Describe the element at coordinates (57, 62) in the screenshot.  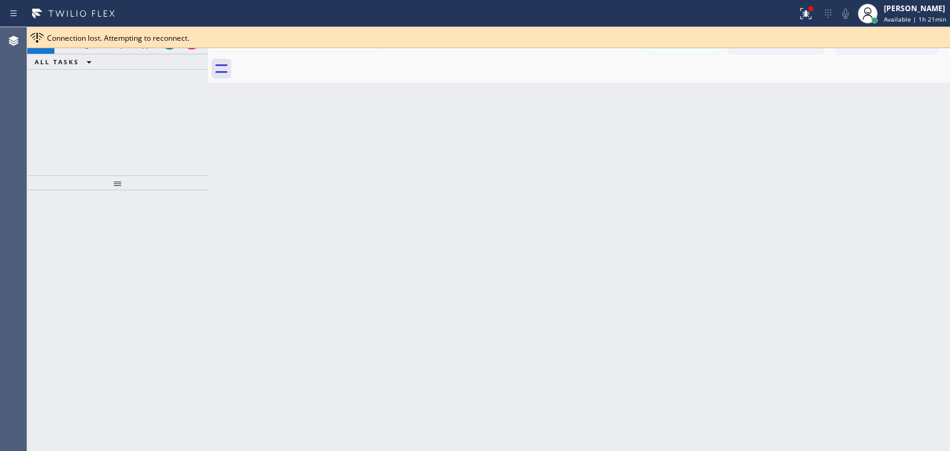
I see `span: ALL TASKS` at that location.